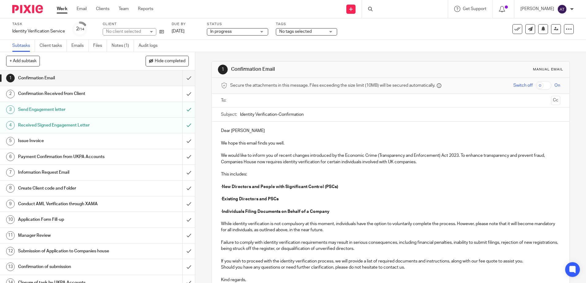  Describe the element at coordinates (10, 220) in the screenshot. I see `div: 10` at that location.